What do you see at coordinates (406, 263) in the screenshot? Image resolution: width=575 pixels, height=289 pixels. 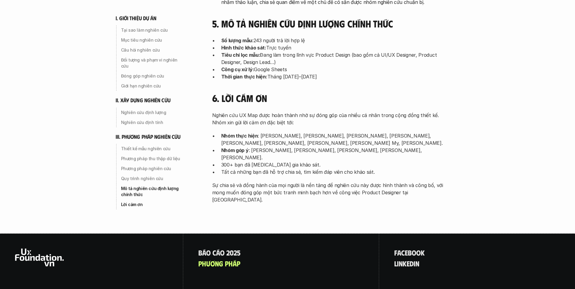 I see `a: linkedin` at bounding box center [406, 263].